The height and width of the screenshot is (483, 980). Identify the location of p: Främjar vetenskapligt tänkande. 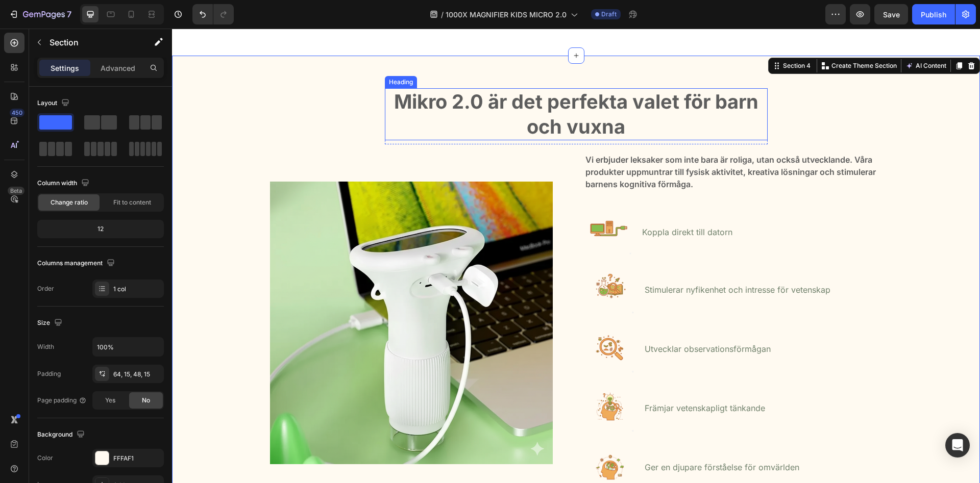
(533, 380).